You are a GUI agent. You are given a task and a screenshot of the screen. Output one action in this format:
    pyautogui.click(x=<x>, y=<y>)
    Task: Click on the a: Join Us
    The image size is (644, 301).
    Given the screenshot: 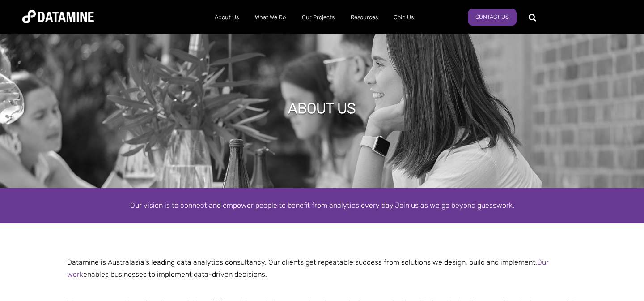 What is the action you would take?
    pyautogui.click(x=404, y=17)
    